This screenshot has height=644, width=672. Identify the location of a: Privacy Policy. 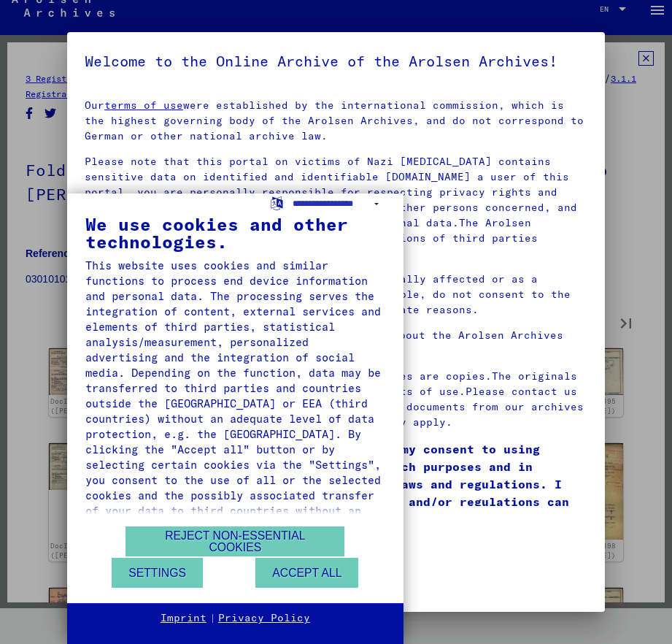
(264, 619).